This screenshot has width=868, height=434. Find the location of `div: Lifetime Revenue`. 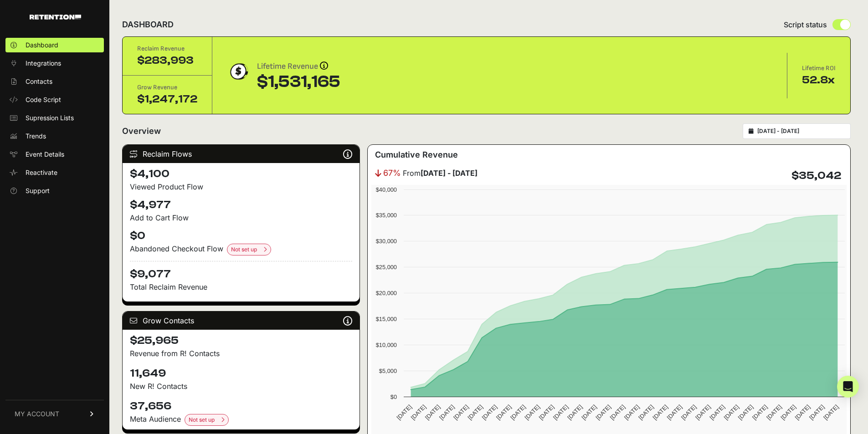

div: Lifetime Revenue is located at coordinates (298, 67).